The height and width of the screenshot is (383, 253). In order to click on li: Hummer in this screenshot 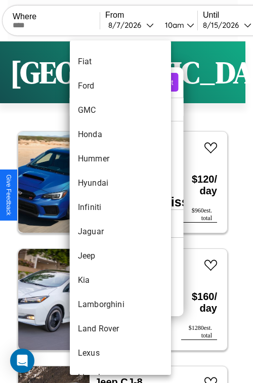, I will do `click(120, 159)`.